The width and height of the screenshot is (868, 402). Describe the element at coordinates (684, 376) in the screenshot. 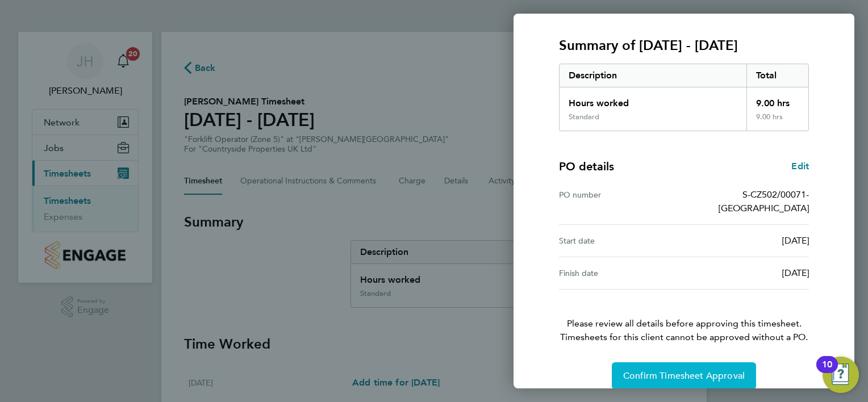

I see `button: Confirm Timesheet Approval` at that location.